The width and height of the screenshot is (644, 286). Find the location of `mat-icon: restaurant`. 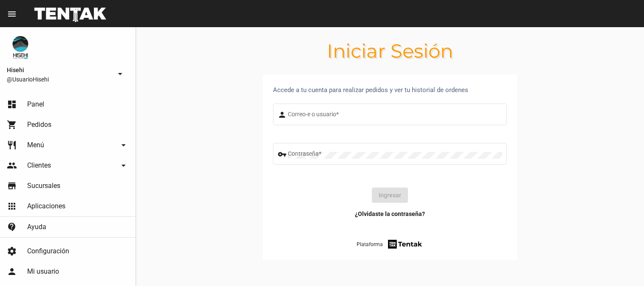

mat-icon: restaurant is located at coordinates (12, 145).